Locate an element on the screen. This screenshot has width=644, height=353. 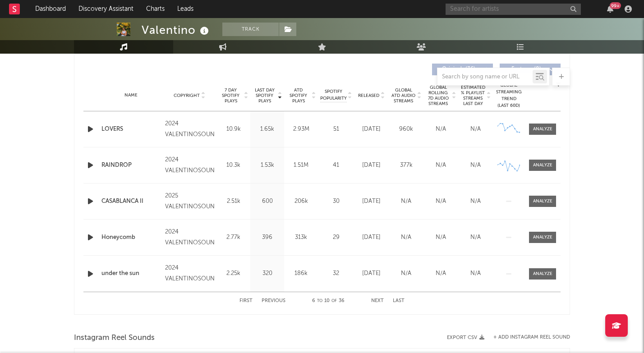
a: RAINDROP is located at coordinates (131, 165).